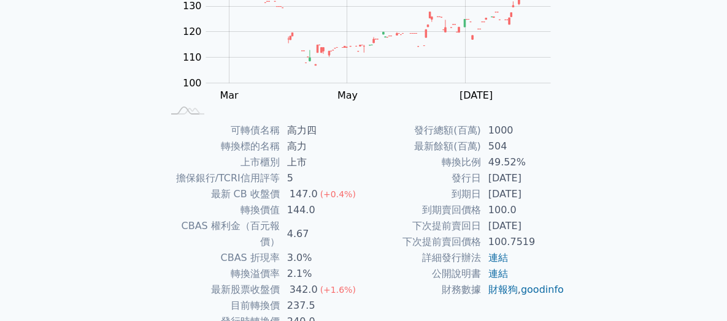  I want to click on tspan: Mar, so click(229, 95).